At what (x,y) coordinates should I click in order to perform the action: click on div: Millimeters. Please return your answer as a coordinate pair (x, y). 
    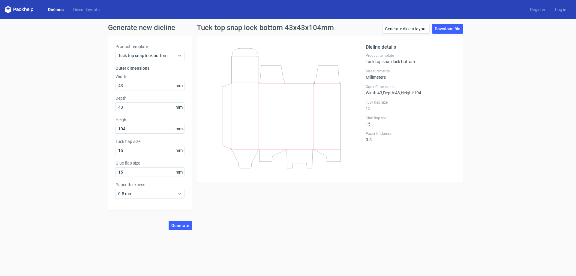
    Looking at the image, I should click on (411, 74).